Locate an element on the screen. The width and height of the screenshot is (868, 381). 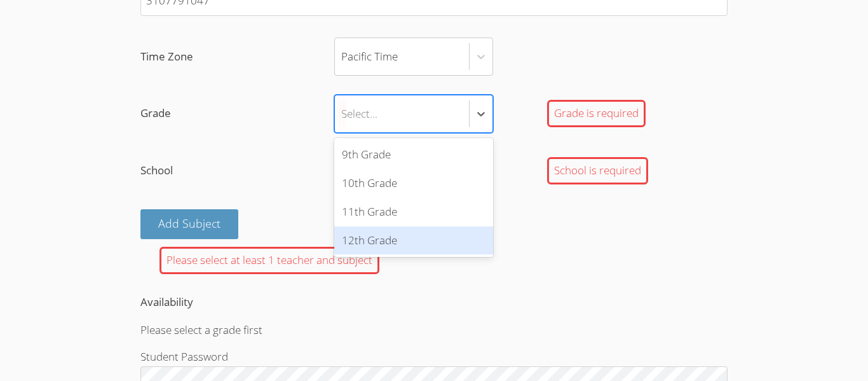
div: Pacific Time is located at coordinates (369, 57).